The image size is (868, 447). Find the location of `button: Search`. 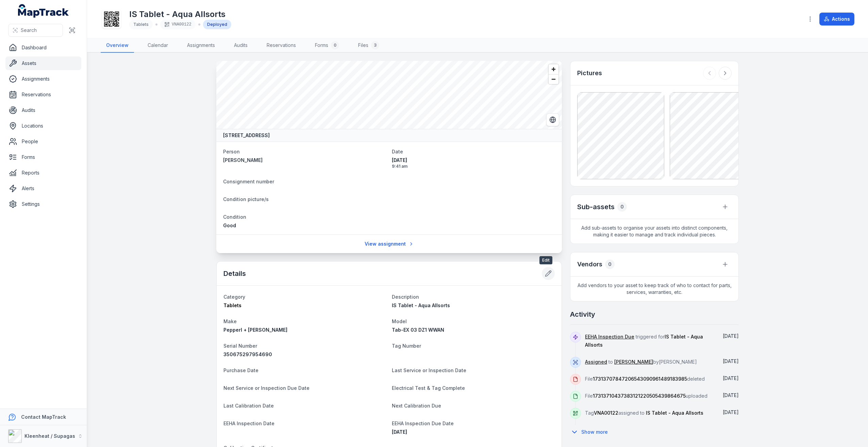

button: Search is located at coordinates (35, 30).